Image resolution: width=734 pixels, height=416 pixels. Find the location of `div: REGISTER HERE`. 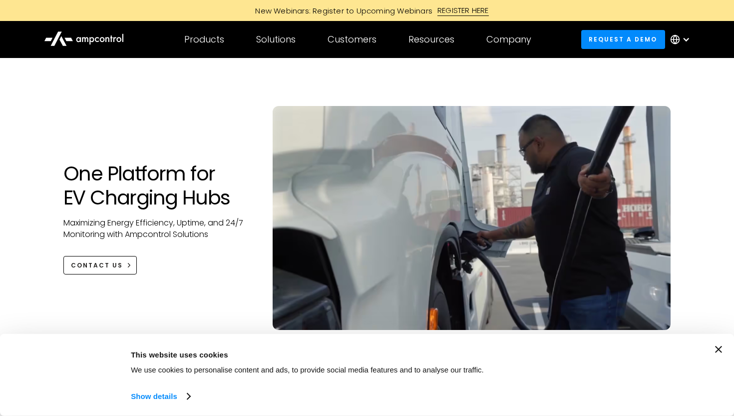

div: REGISTER HERE is located at coordinates (463, 10).